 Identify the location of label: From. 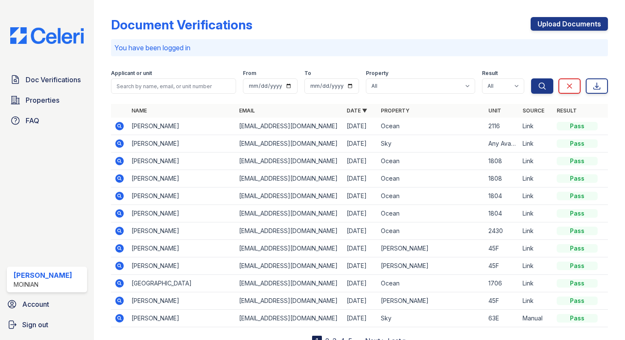
(249, 73).